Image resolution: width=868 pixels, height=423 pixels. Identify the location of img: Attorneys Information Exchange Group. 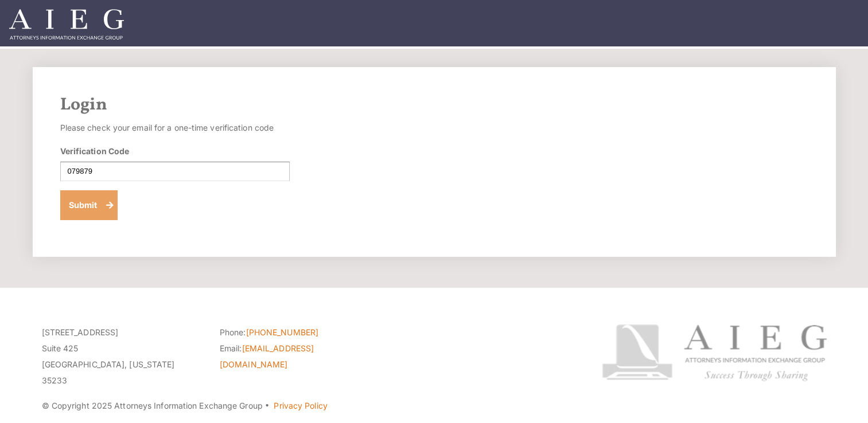
(66, 24).